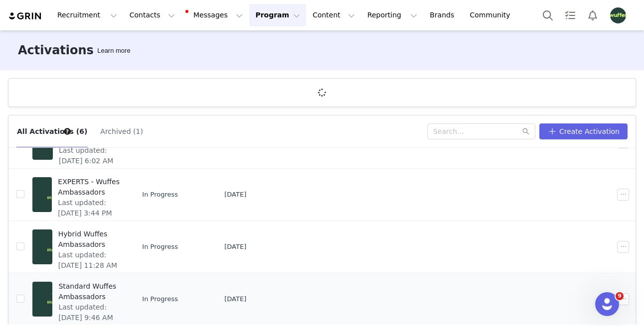 Image resolution: width=644 pixels, height=326 pixels. What do you see at coordinates (618, 15) in the screenshot?
I see `img: 8dec4047-a893-4396-8e60-392655bf1466.png` at bounding box center [618, 15].